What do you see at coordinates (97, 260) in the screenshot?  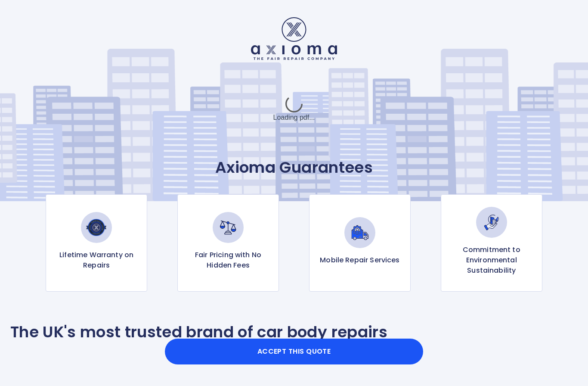 I see `p: Lifetime Warranty on Repairs` at bounding box center [97, 260].